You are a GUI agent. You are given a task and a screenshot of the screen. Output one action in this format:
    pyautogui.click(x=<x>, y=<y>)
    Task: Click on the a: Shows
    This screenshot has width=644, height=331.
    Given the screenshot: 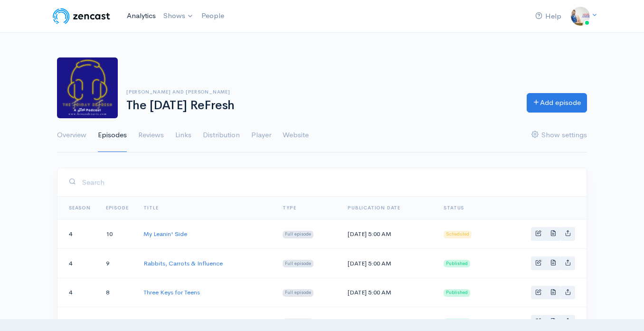 What is the action you would take?
    pyautogui.click(x=179, y=16)
    